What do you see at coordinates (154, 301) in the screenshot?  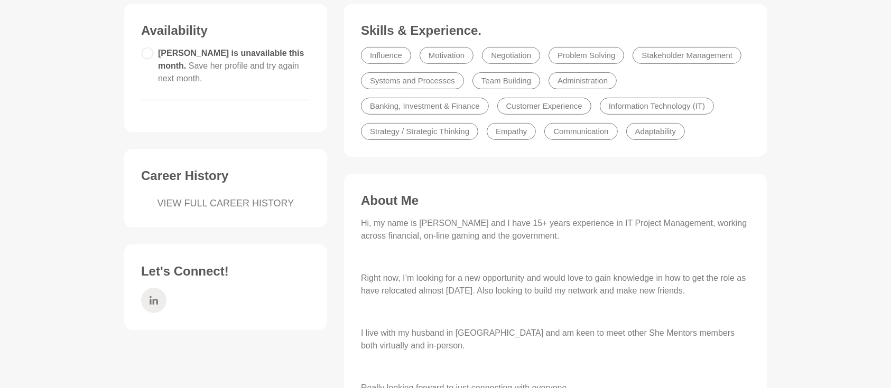 I see `a: LinkedIn` at bounding box center [154, 301].